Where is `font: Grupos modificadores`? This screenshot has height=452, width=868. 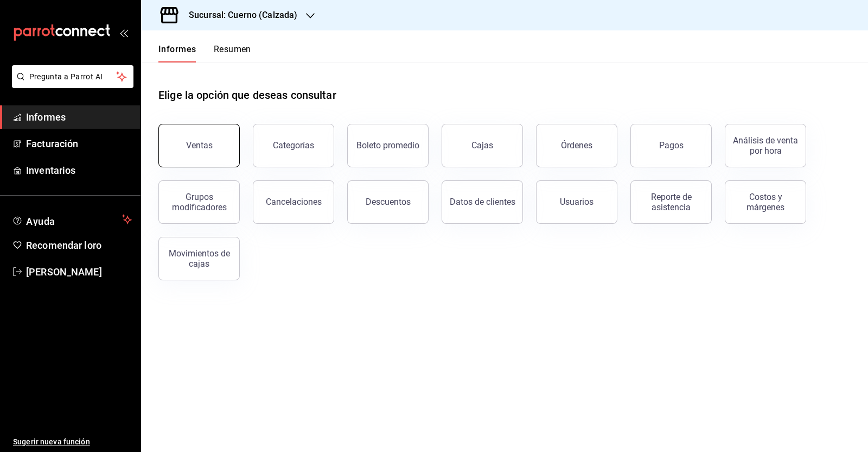 font: Grupos modificadores is located at coordinates (199, 202).